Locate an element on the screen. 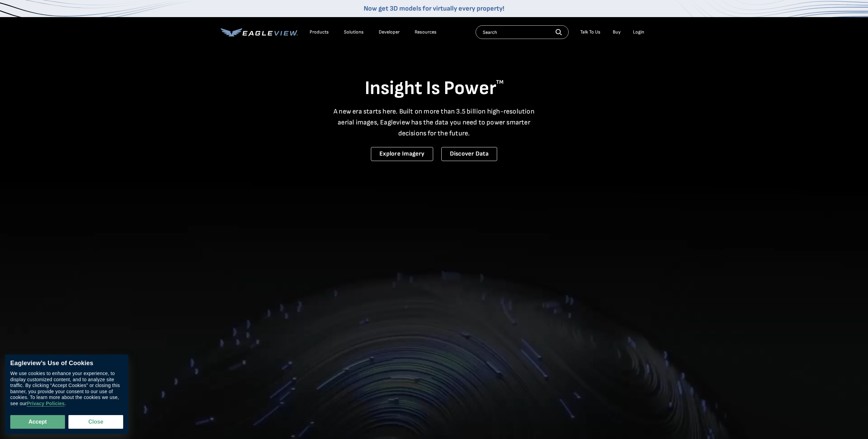 The width and height of the screenshot is (868, 439). div: Login is located at coordinates (638, 32).